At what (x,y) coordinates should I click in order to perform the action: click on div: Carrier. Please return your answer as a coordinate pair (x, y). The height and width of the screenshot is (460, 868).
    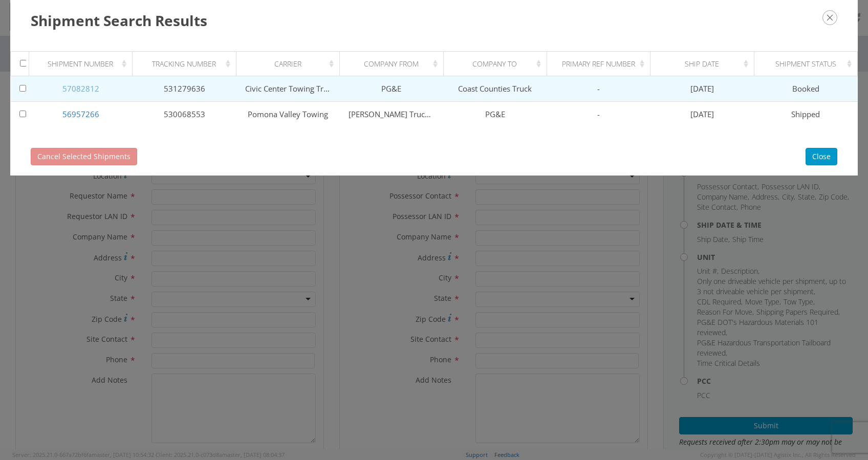
    Looking at the image, I should click on (291, 64).